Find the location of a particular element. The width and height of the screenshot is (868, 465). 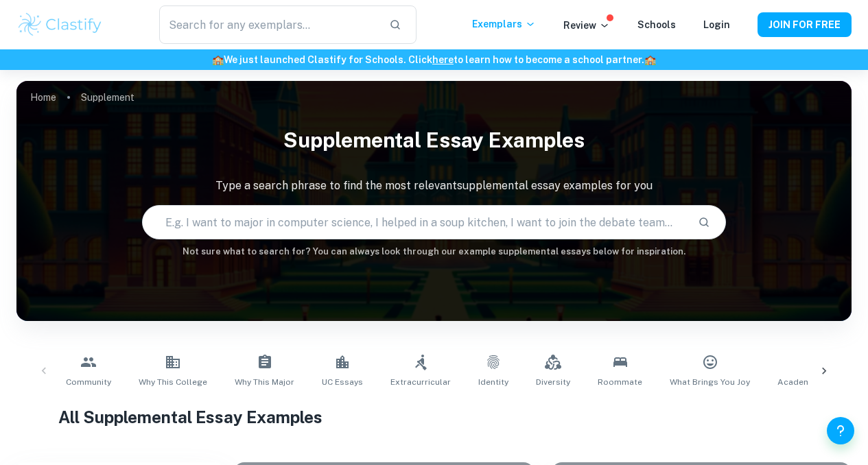

h1: All Supplemental Essay Examples is located at coordinates (434, 417).